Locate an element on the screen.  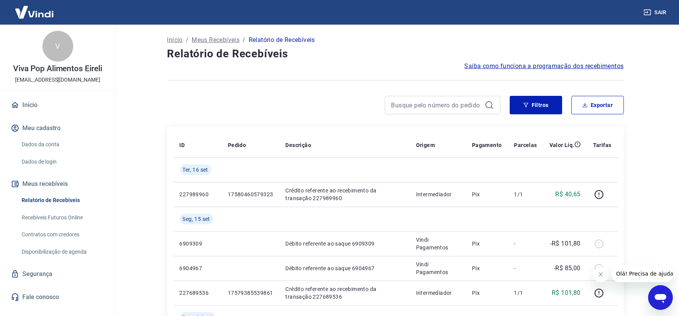
p: Débito referente ao saque 6909309 is located at coordinates (345, 244).